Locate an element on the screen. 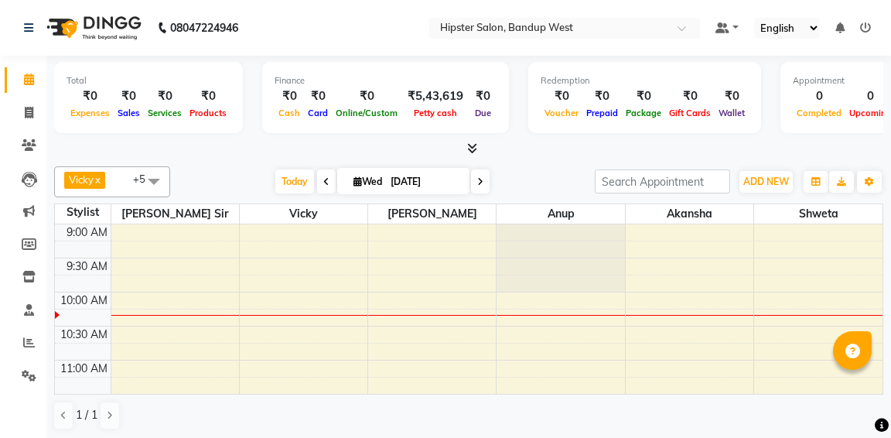 Image resolution: width=891 pixels, height=438 pixels. span: ADD NEW is located at coordinates (766, 181).